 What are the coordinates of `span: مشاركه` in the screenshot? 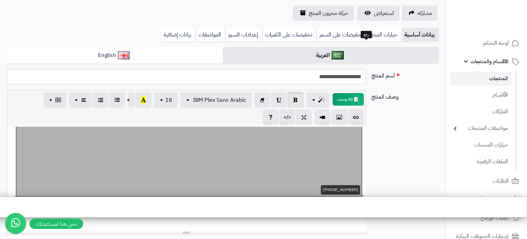 It's located at (425, 13).